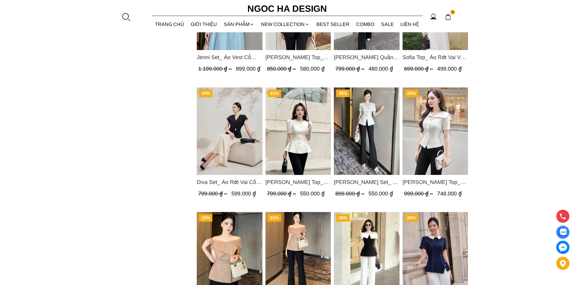 The width and height of the screenshot is (574, 285). Describe the element at coordinates (453, 12) in the screenshot. I see `span: 0` at that location.